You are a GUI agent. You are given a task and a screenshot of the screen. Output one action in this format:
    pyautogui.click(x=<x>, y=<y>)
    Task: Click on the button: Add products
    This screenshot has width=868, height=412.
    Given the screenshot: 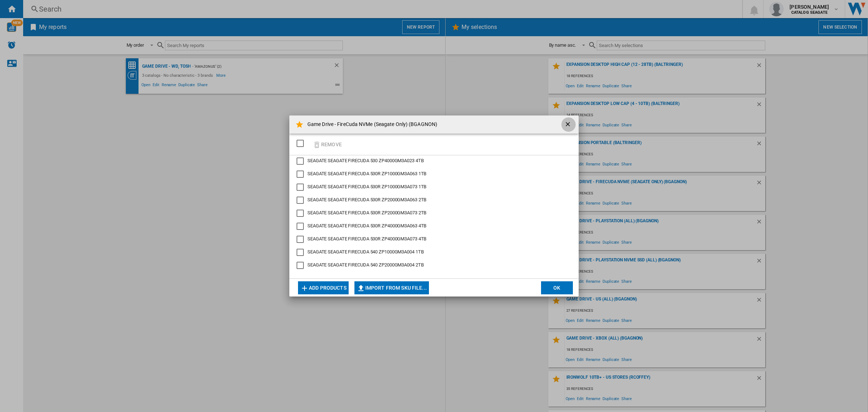 What is the action you would take?
    pyautogui.click(x=324, y=288)
    